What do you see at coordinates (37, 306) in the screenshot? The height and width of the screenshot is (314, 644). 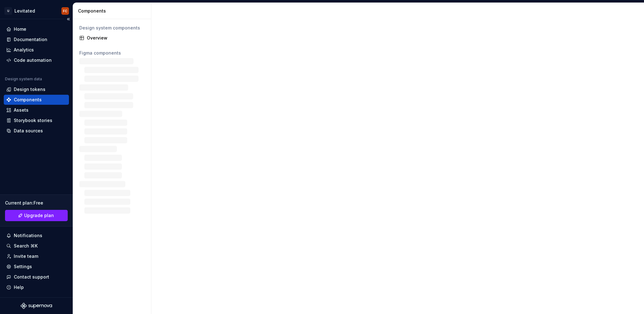 I see `svg: Supernova Logo` at bounding box center [37, 306].